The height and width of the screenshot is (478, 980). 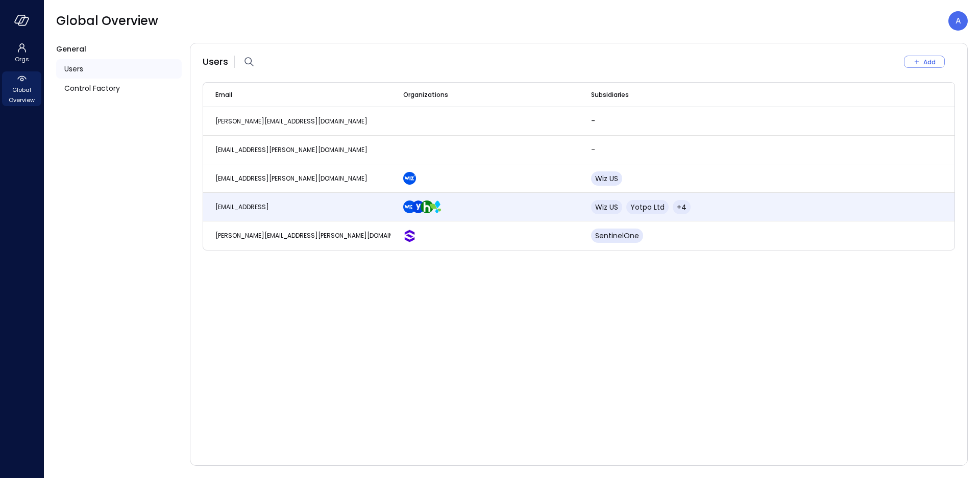 What do you see at coordinates (412, 236) in the screenshot?
I see `div: SentinelOne` at bounding box center [412, 236].